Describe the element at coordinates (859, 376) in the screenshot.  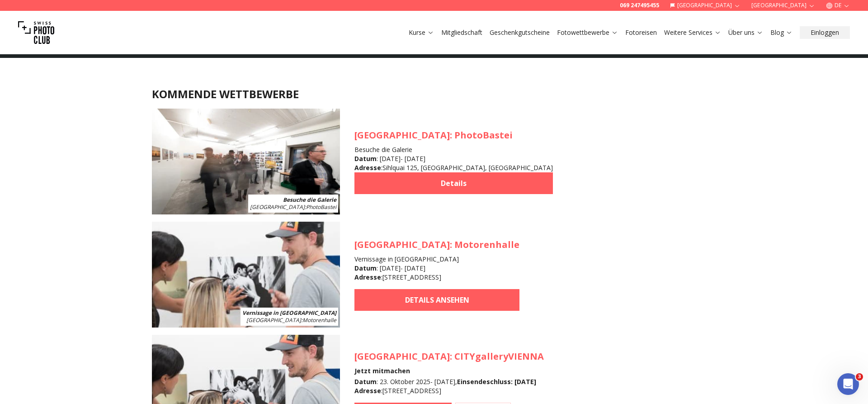
I see `span: 3` at that location.